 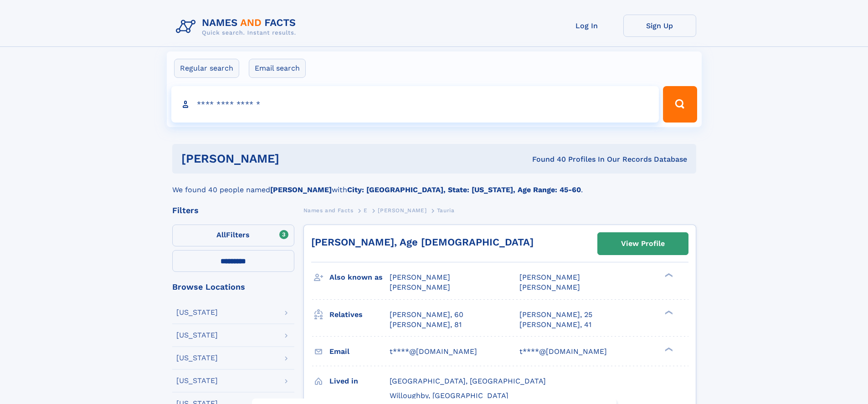 I want to click on a: E, so click(x=366, y=210).